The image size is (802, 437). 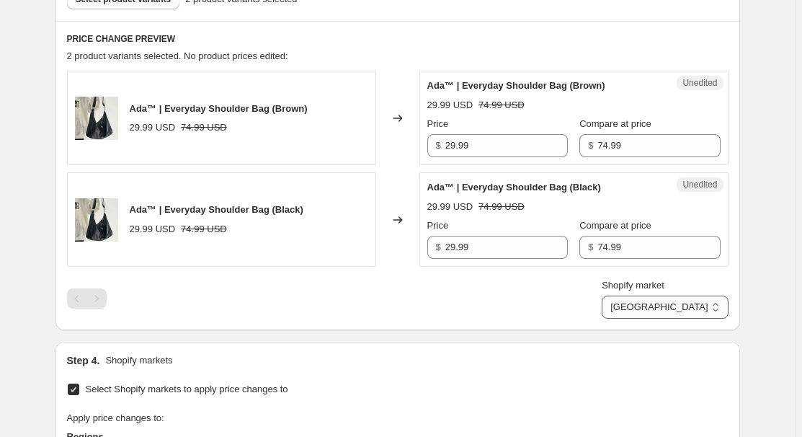 What do you see at coordinates (115, 417) in the screenshot?
I see `span: Apply price changes to:` at bounding box center [115, 417].